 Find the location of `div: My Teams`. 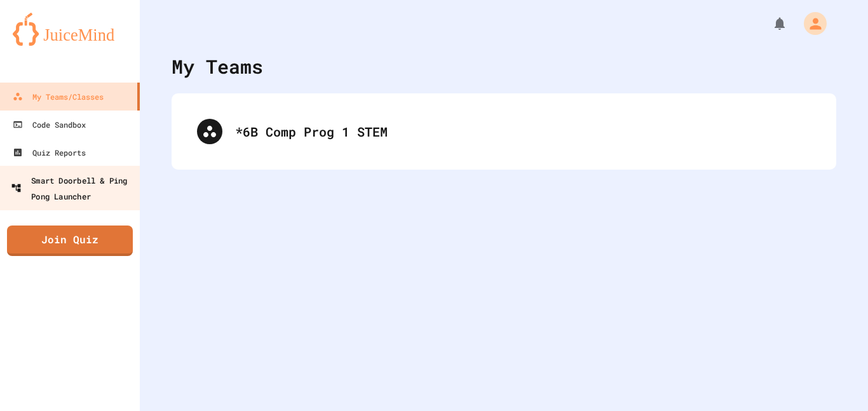

div: My Teams is located at coordinates (217, 66).